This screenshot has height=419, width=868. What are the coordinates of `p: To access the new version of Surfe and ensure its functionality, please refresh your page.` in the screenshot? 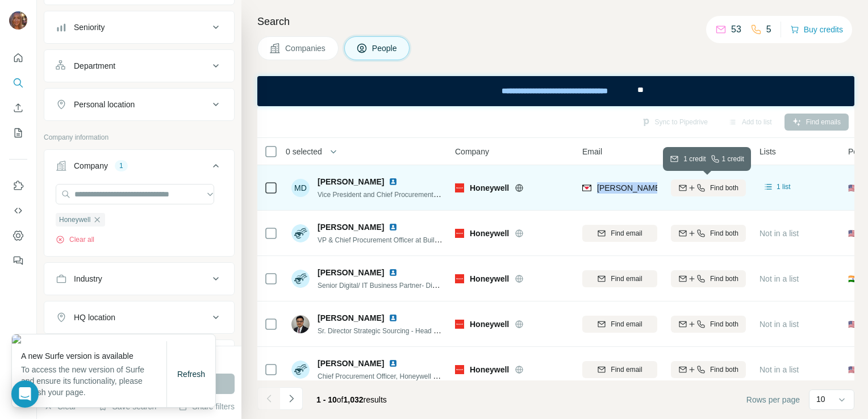 It's located at (94, 381).